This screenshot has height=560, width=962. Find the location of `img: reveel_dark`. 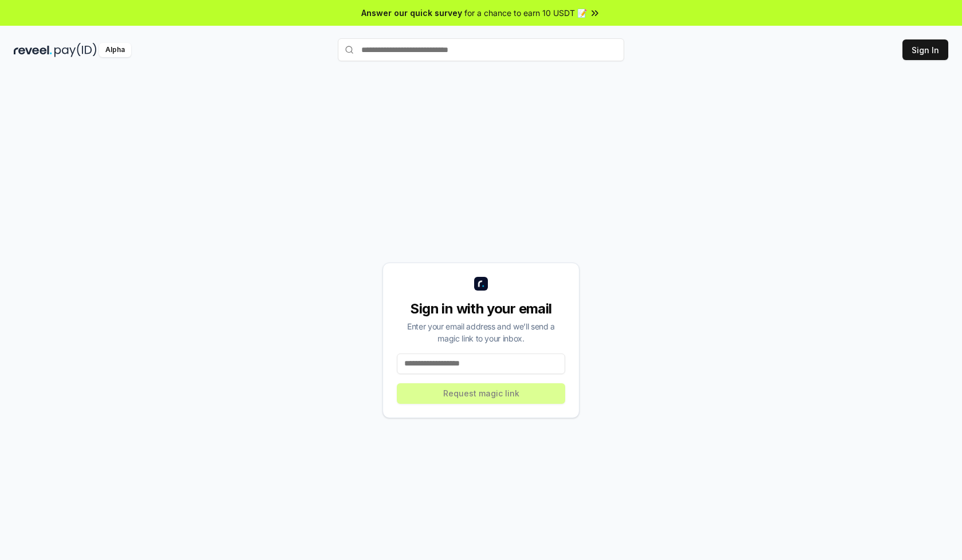

img: reveel_dark is located at coordinates (33, 50).